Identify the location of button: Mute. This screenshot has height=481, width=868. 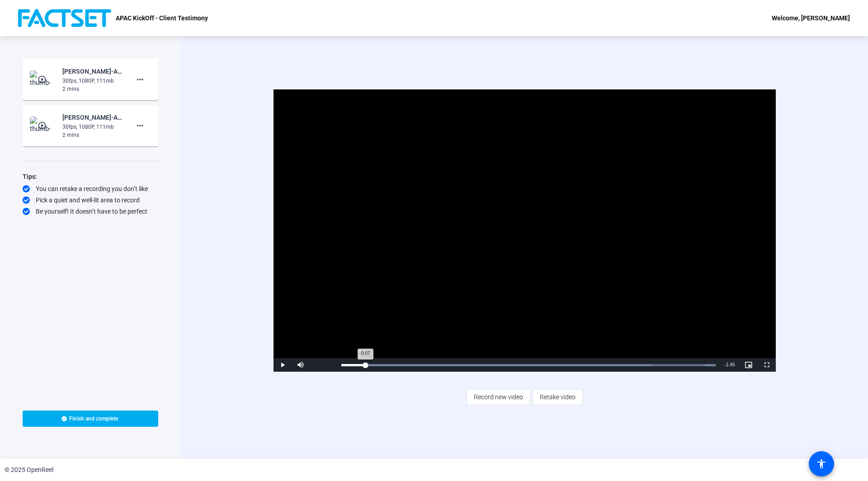
(301, 365).